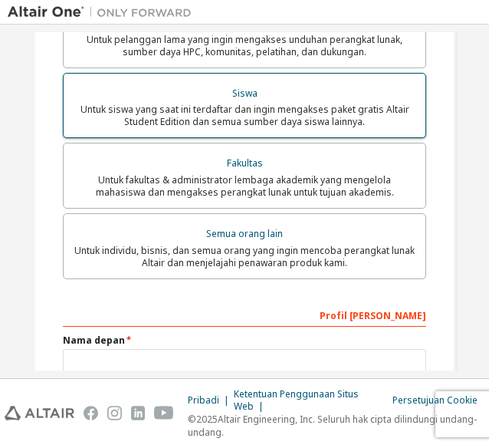 The height and width of the screenshot is (448, 489). What do you see at coordinates (244, 163) in the screenshot?
I see `font: Fakultas` at bounding box center [244, 163].